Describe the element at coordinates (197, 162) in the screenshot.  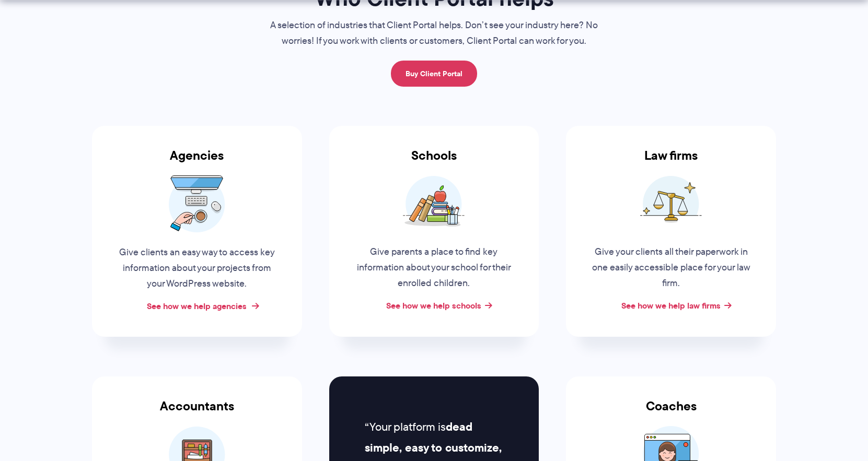
I see `h3: Agencies` at that location.